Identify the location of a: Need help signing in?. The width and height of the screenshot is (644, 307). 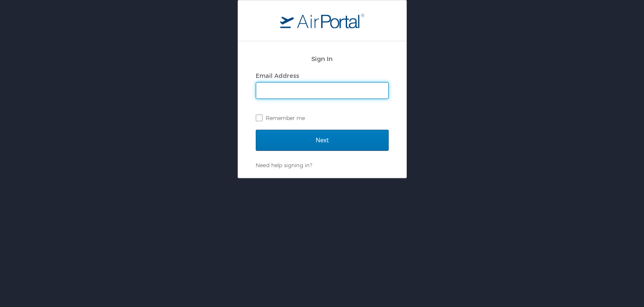
(284, 165).